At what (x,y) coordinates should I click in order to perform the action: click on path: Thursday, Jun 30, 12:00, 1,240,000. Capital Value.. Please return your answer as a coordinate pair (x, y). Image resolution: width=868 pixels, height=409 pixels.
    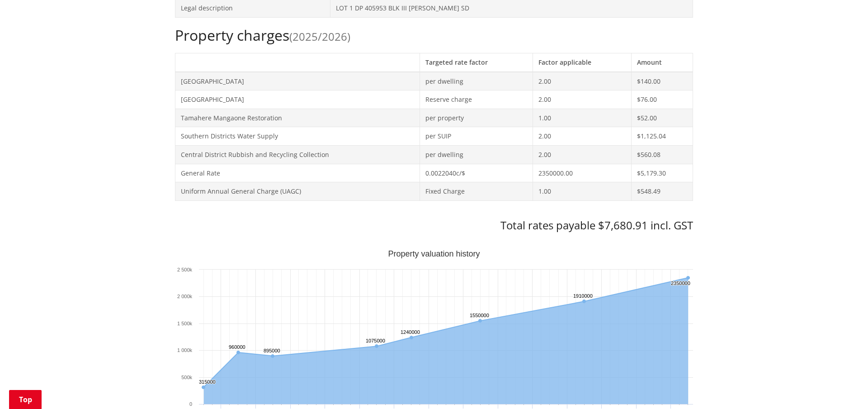
    Looking at the image, I should click on (412, 337).